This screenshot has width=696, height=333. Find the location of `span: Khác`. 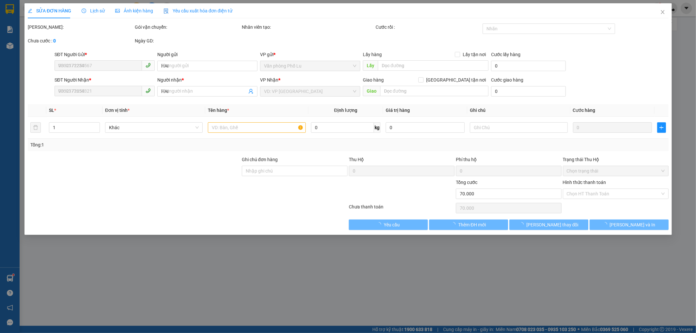

span: Khác is located at coordinates (154, 128).